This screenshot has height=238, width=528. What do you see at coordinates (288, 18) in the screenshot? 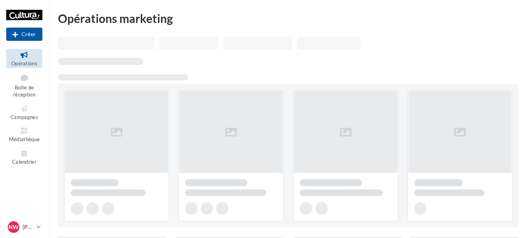
I see `div: Opérations marketing` at bounding box center [288, 18].